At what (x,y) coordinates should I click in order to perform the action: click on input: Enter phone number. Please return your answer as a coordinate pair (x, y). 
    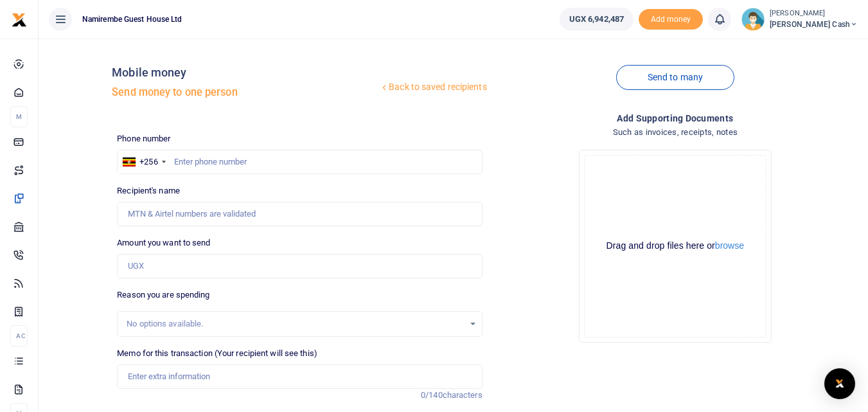
    Looking at the image, I should click on (300, 162).